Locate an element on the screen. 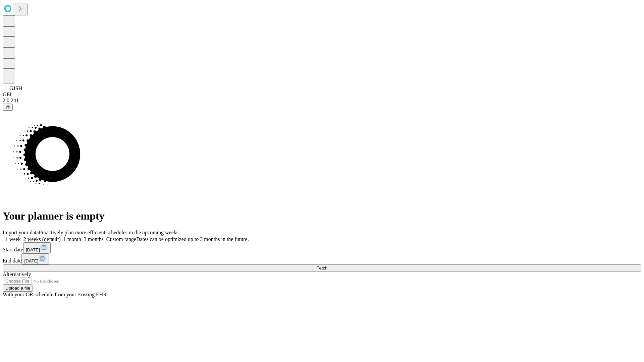 The height and width of the screenshot is (362, 644). span: 1 month is located at coordinates (72, 239).